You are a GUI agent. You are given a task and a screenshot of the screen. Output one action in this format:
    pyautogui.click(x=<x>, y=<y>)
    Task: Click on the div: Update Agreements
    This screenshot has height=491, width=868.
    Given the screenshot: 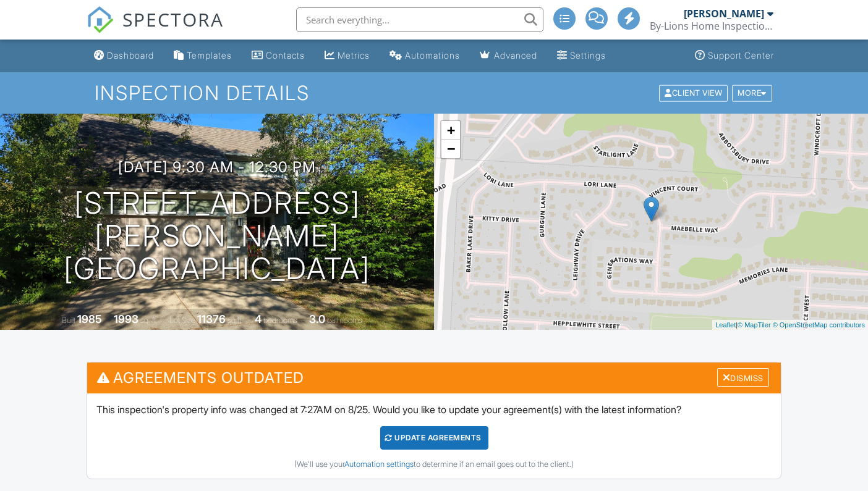 What is the action you would take?
    pyautogui.click(x=434, y=438)
    